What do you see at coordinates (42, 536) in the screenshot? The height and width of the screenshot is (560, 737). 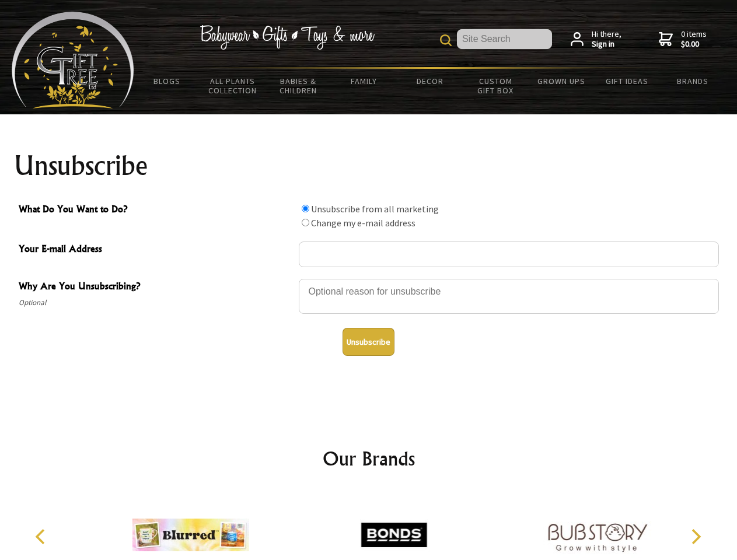 I see `button: Previous` at bounding box center [42, 536].